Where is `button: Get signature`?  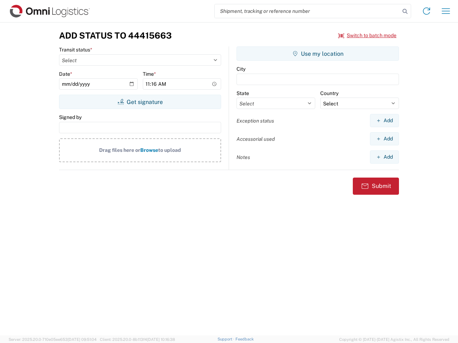
button: Get signature is located at coordinates (140, 102).